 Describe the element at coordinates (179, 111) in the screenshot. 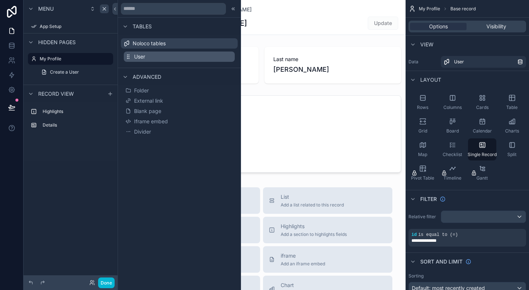

I see `button: Blank page` at that location.